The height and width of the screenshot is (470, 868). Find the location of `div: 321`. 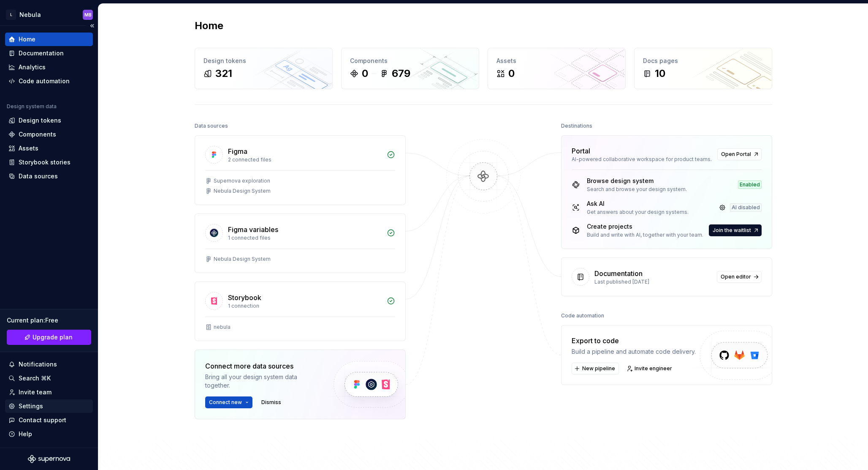

div: 321 is located at coordinates (224, 73).